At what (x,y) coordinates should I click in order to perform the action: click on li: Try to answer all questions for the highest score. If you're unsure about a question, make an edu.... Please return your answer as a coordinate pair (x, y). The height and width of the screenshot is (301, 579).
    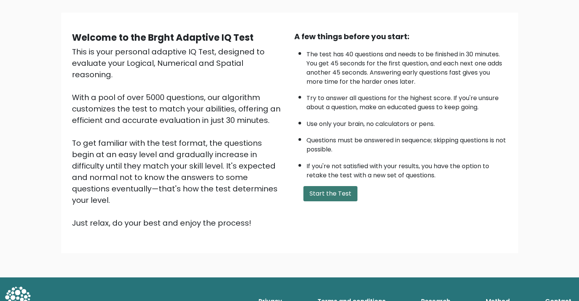
    Looking at the image, I should click on (407, 101).